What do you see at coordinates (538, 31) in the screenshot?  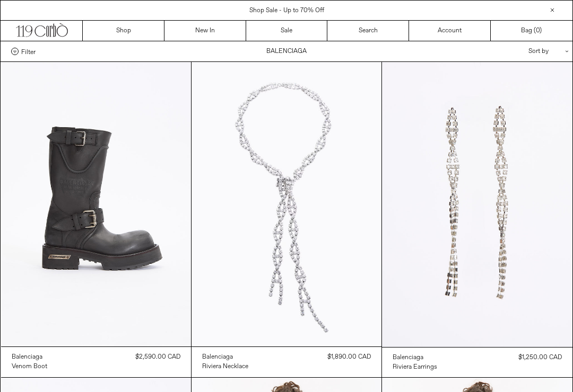 I see `span: 0` at bounding box center [538, 31].